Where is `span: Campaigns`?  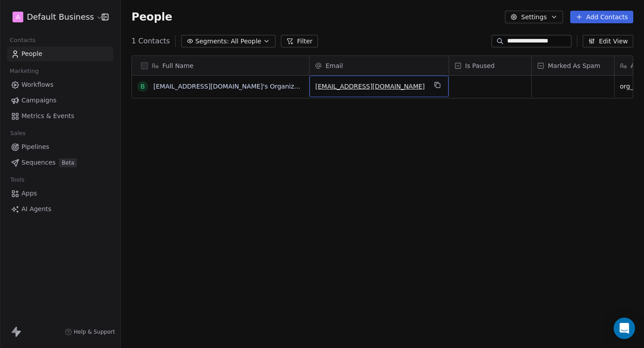
span: Campaigns is located at coordinates (39, 100).